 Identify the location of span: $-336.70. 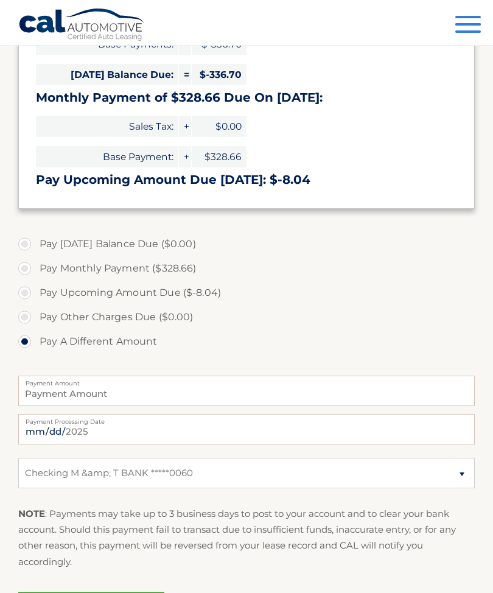
(219, 74).